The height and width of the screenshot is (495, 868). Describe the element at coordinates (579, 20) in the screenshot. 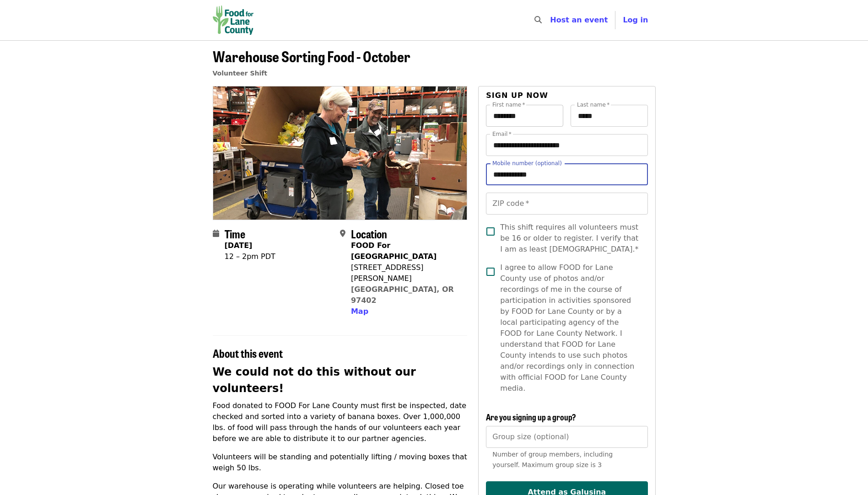

I see `span: Host an event` at that location.